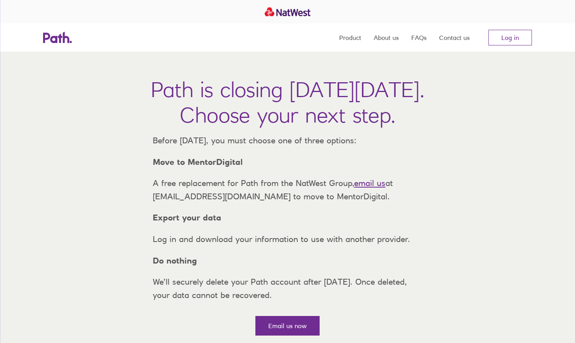 This screenshot has height=343, width=575. What do you see at coordinates (350, 38) in the screenshot?
I see `a: Product` at bounding box center [350, 38].